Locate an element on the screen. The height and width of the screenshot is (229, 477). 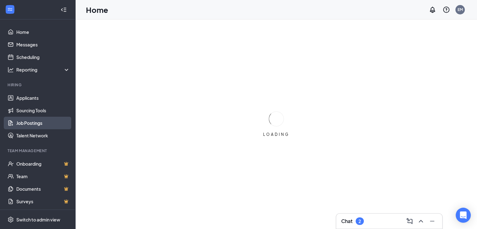
svg: Collapse is located at coordinates (64, 10).